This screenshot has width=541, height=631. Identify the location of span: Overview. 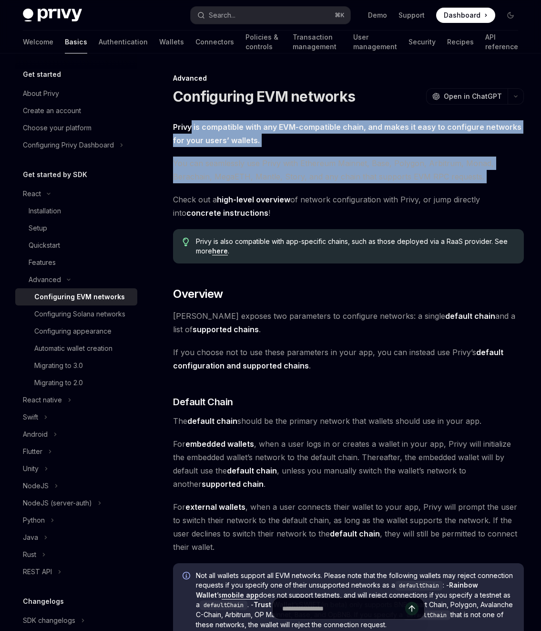
(198, 294).